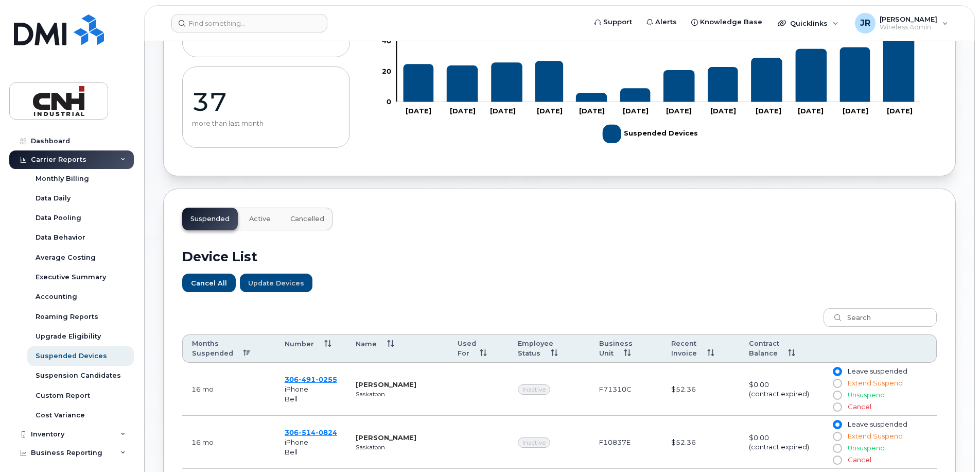 Image resolution: width=980 pixels, height=472 pixels. Describe the element at coordinates (808, 23) in the screenshot. I see `div: Quicklinks` at that location.